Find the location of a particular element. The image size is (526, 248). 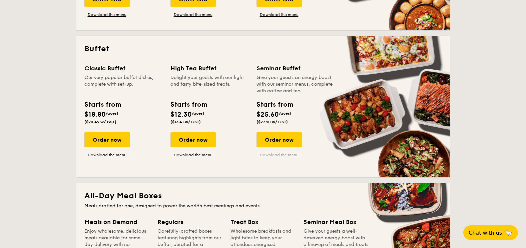

div: Classic Buffet is located at coordinates (123, 68).